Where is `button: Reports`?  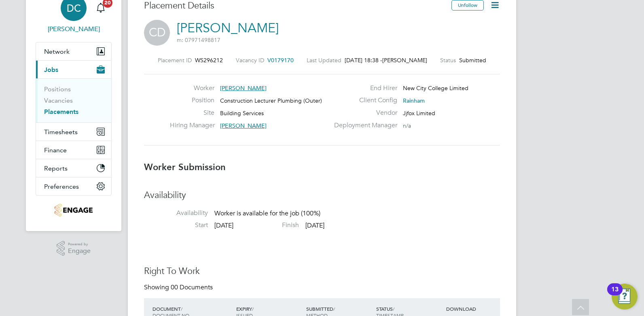 button: Reports is located at coordinates (74, 169).